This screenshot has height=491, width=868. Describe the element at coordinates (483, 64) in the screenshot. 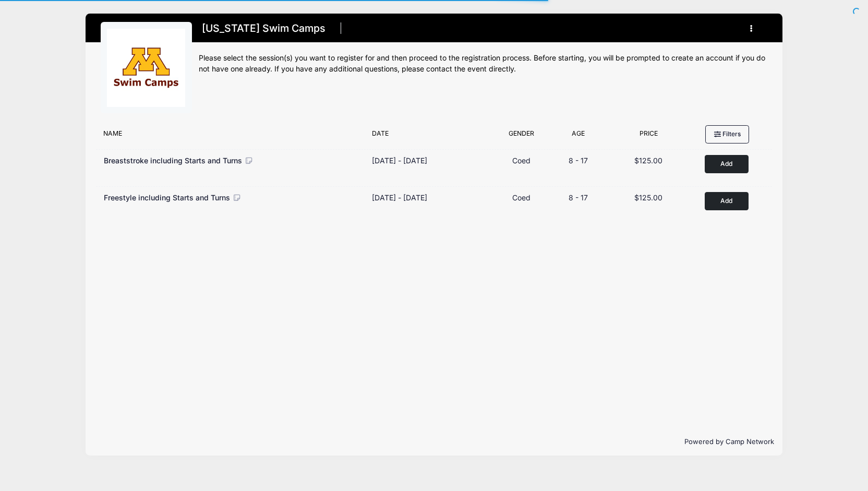

I see `div: Please select the session(s) you want to register for and then proceed to the registration proces...` at that location.